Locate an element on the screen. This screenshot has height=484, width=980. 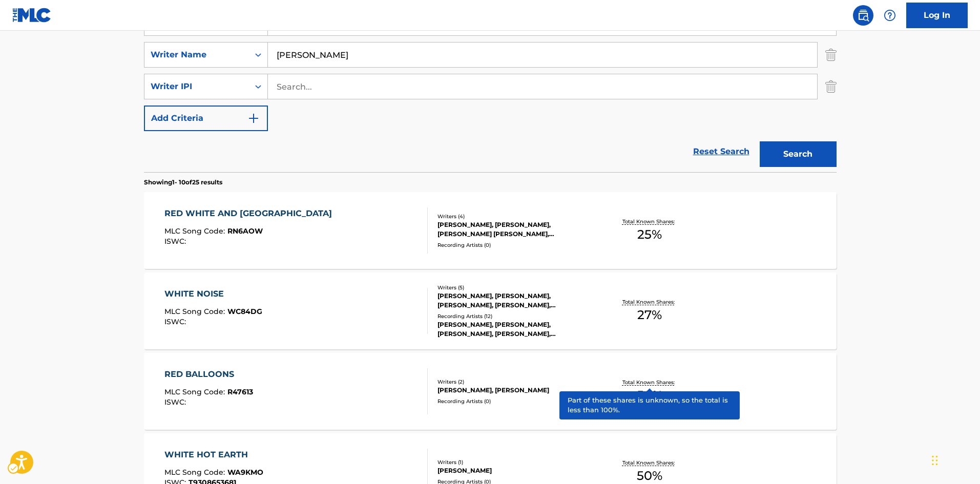
span: R47613 is located at coordinates (240, 392).